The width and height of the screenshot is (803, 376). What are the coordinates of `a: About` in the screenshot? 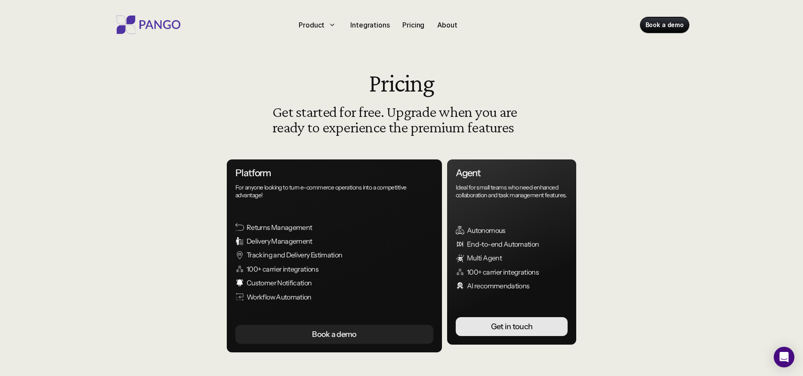 It's located at (447, 25).